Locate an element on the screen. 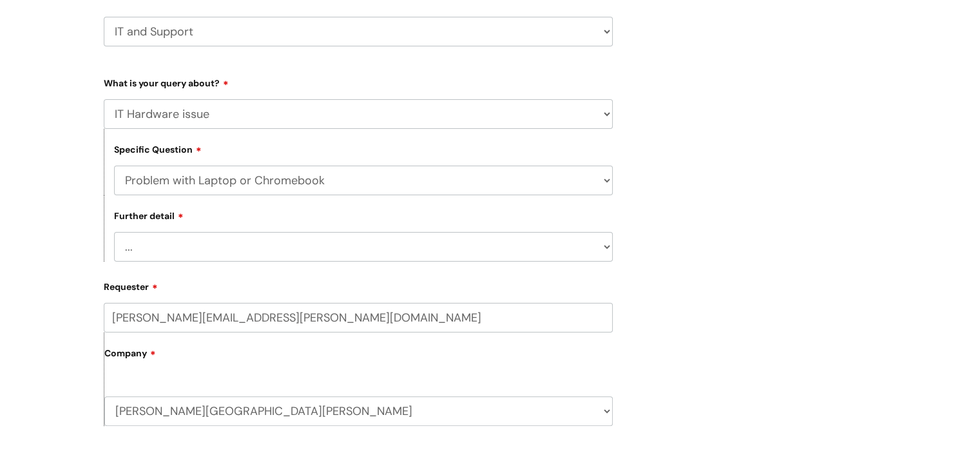 The image size is (980, 453). label: Further detail is located at coordinates (149, 215).